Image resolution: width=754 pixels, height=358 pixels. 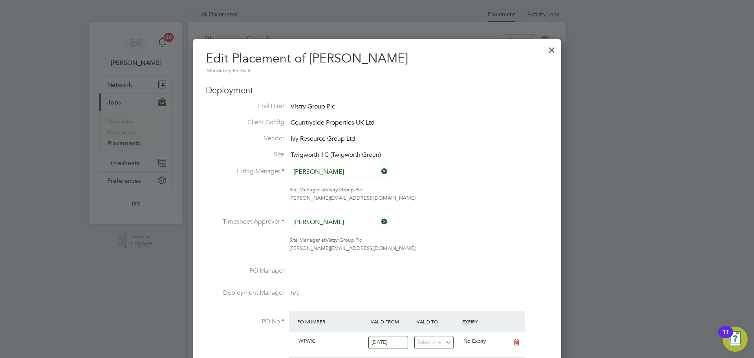 I want to click on div: Valid To, so click(x=437, y=321).